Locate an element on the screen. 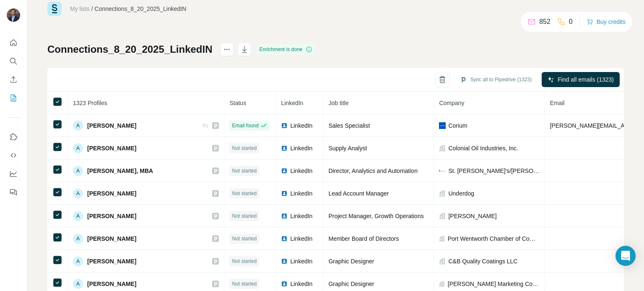  h1: Connections_8_20_2025_LinkedIN is located at coordinates (130, 49).